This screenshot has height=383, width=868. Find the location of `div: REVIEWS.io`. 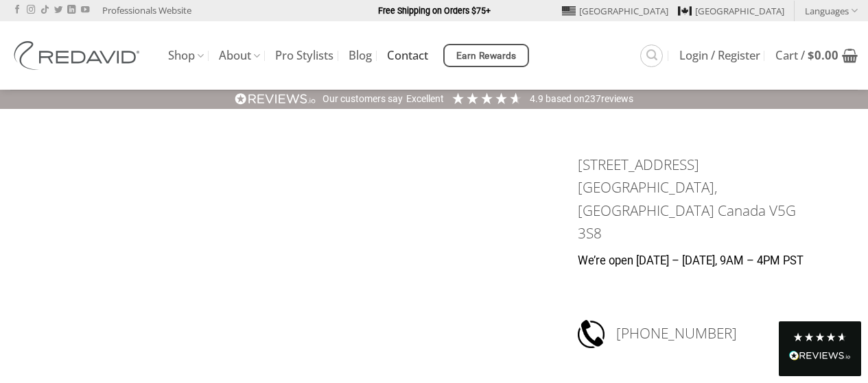

div: REVIEWS.io is located at coordinates (819, 356).